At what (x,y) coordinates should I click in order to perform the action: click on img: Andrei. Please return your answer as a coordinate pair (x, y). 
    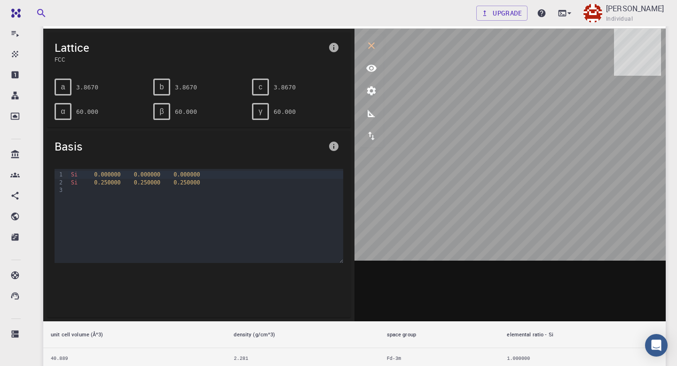
    Looking at the image, I should click on (593, 13).